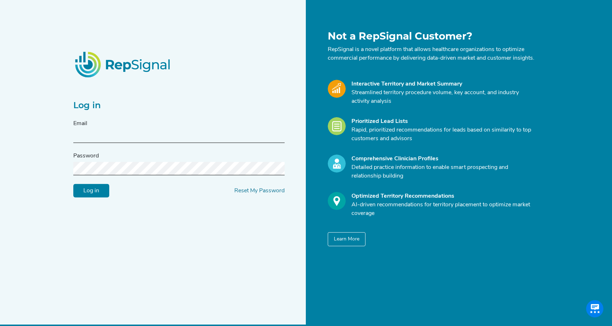 This screenshot has width=612, height=326. What do you see at coordinates (431, 54) in the screenshot?
I see `p: RepSignal is a novel platform that allows healthcare organizations to optimize commercial perform...` at bounding box center [431, 54].